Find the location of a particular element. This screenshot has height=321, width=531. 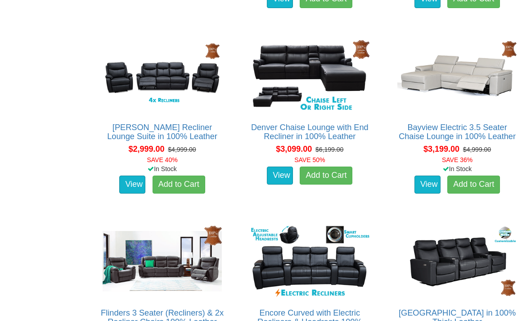

img: Denver Chaise Lounge with End Recliner in 100% Leather is located at coordinates (309, 76).